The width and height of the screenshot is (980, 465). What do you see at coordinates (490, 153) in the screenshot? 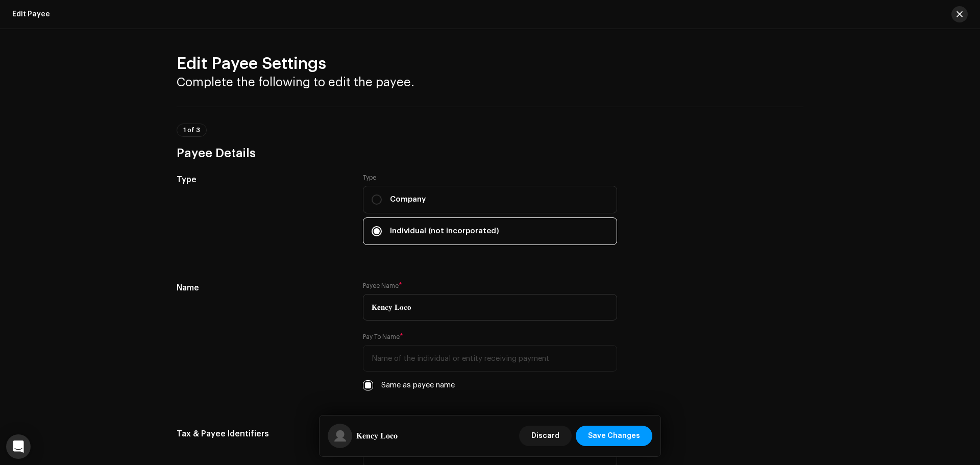
I see `h3: Payee Details` at bounding box center [490, 153].